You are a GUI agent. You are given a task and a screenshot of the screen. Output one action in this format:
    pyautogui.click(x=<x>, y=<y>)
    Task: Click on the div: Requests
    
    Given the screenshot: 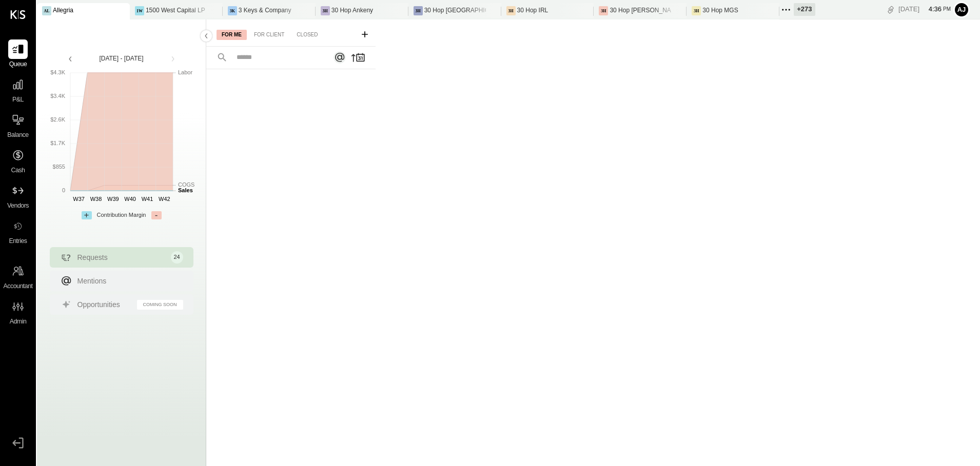 What is the action you would take?
    pyautogui.click(x=122, y=258)
    